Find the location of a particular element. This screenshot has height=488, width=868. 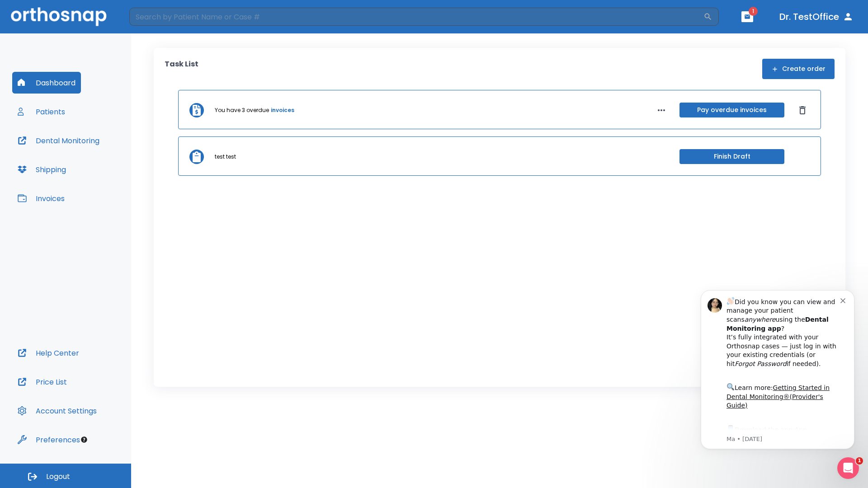

input: Search by Patient Name or Case # is located at coordinates (416, 17).